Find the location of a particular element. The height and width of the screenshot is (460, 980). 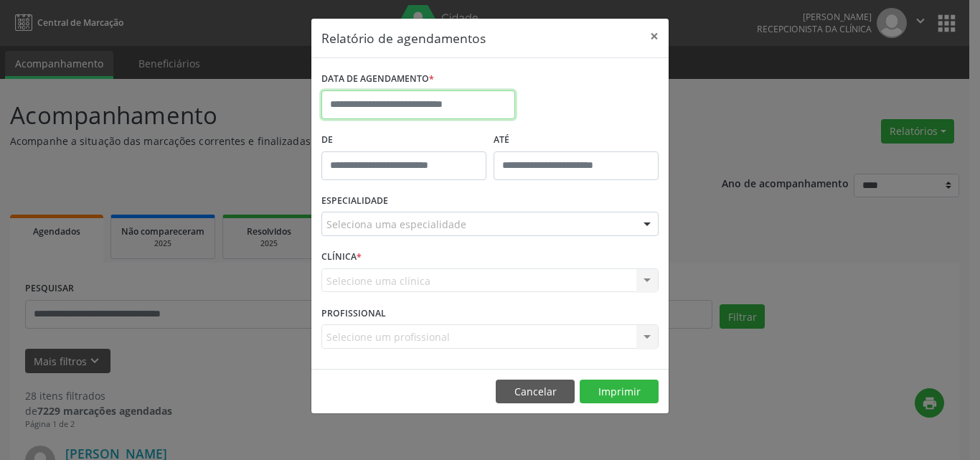

label: PROFISSIONAL is located at coordinates (354, 313).